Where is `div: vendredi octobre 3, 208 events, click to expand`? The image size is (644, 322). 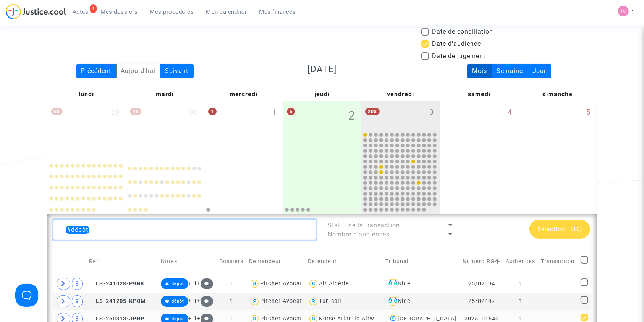 div: vendredi octobre 3, 208 events, click to expand is located at coordinates (400, 116).